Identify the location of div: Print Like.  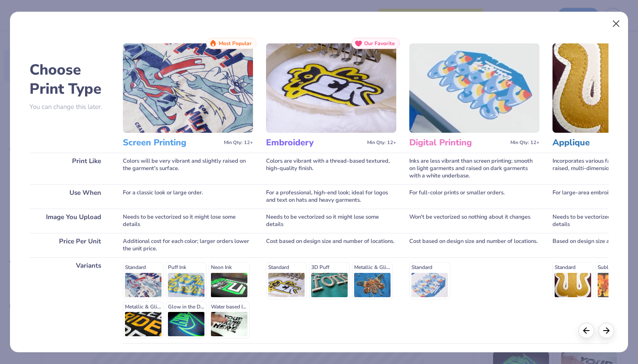
(69, 168).